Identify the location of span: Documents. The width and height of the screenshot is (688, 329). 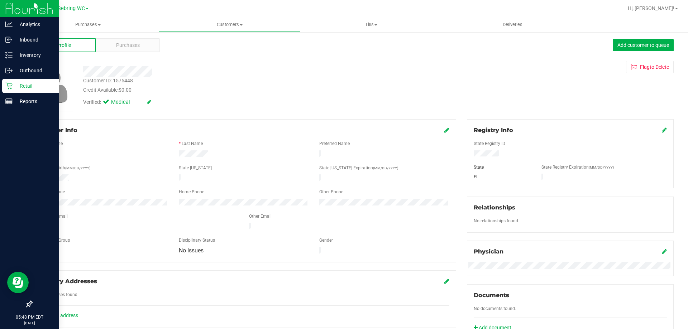
(491, 295).